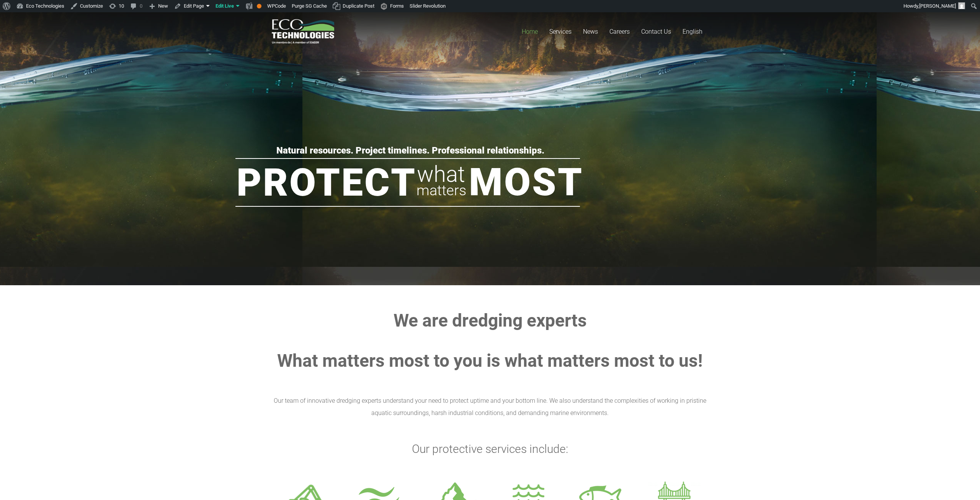 This screenshot has height=500, width=980. I want to click on span: Services, so click(561, 32).